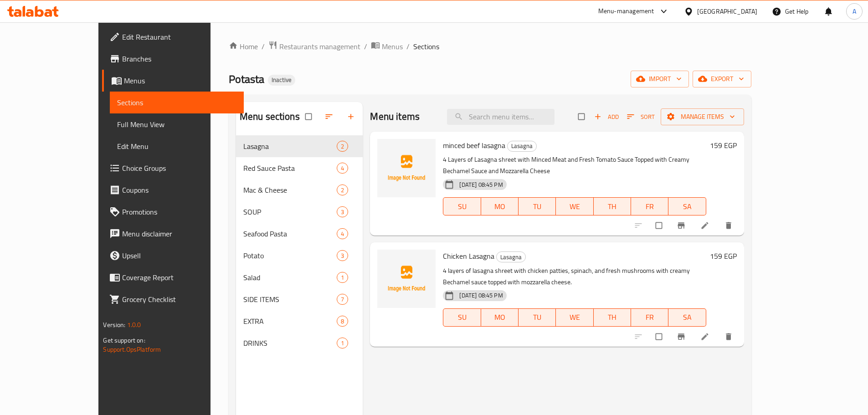  Describe the element at coordinates (290, 256) in the screenshot. I see `div: Potato` at that location.